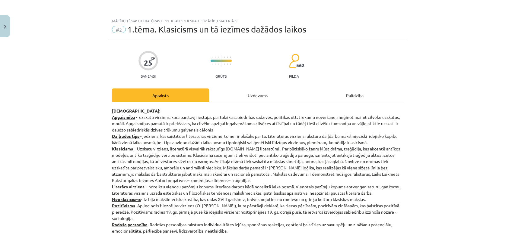 This screenshot has width=515, height=235. Describe the element at coordinates (258, 95) in the screenshot. I see `div: Uzdevums` at that location.